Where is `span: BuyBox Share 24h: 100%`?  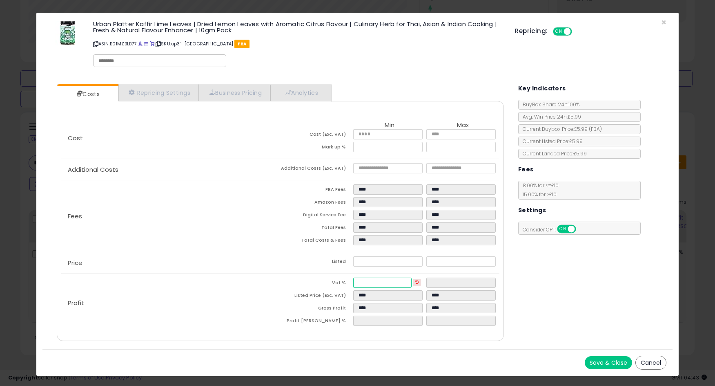
span: BuyBox Share 24h: 100% is located at coordinates (549, 104).